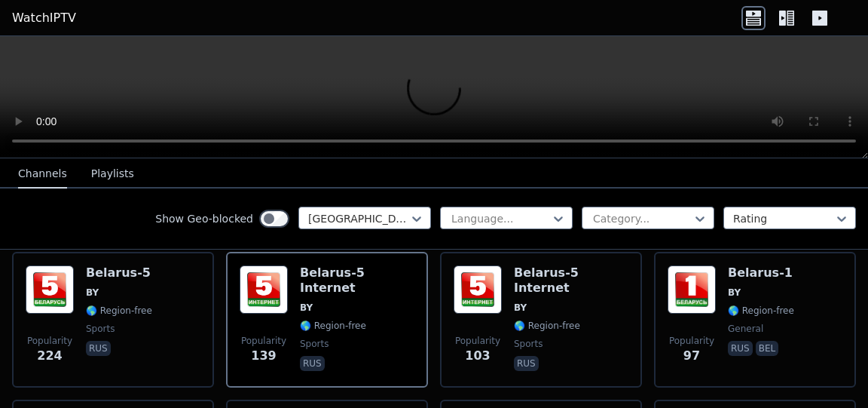  Describe the element at coordinates (745, 328) in the screenshot. I see `span: general` at that location.